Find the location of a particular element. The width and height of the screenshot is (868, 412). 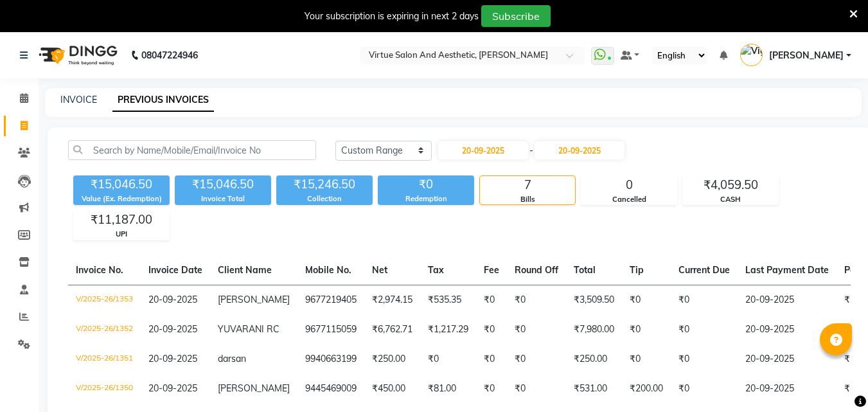

div: Value (Ex. Redemption) is located at coordinates (121, 199).